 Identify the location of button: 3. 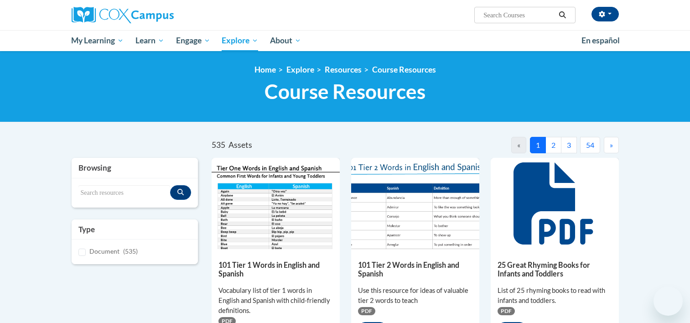
(569, 145).